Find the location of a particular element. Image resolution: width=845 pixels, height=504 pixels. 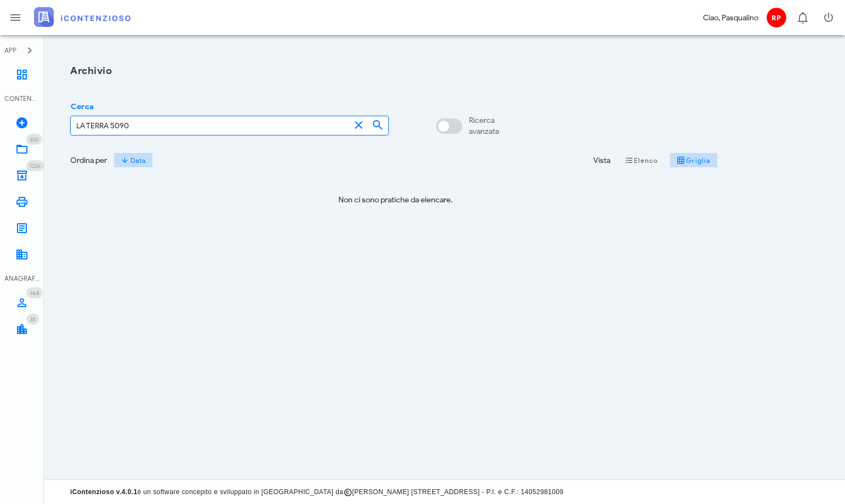

button: Distintivo is located at coordinates (802, 17).